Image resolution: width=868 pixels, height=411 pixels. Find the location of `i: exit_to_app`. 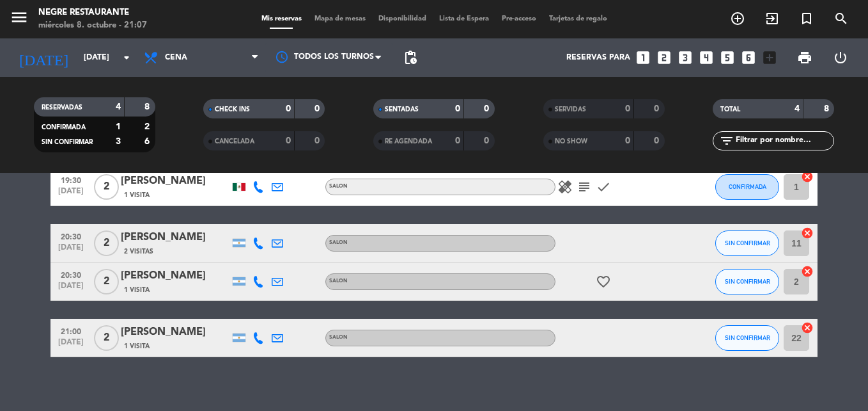

i: exit_to_app is located at coordinates (772, 19).